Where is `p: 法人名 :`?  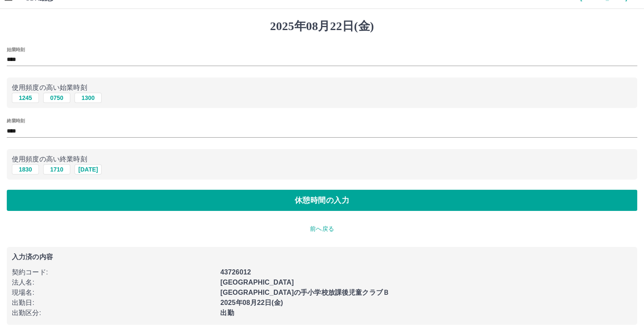
p: 法人名 : is located at coordinates (113, 282).